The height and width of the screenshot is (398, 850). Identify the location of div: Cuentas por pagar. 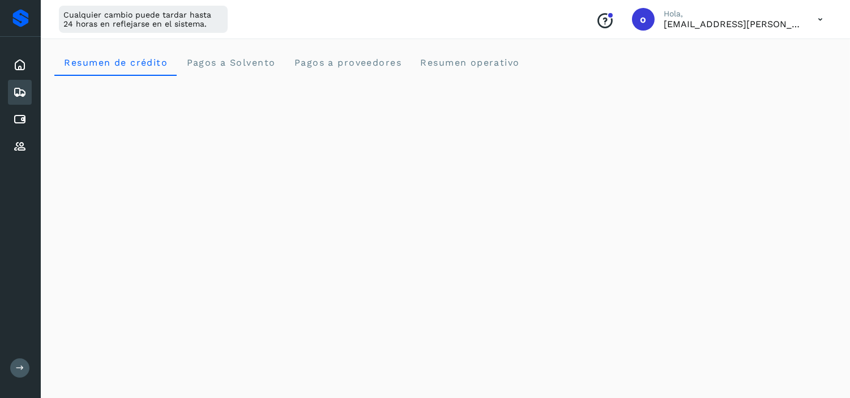
(20, 119).